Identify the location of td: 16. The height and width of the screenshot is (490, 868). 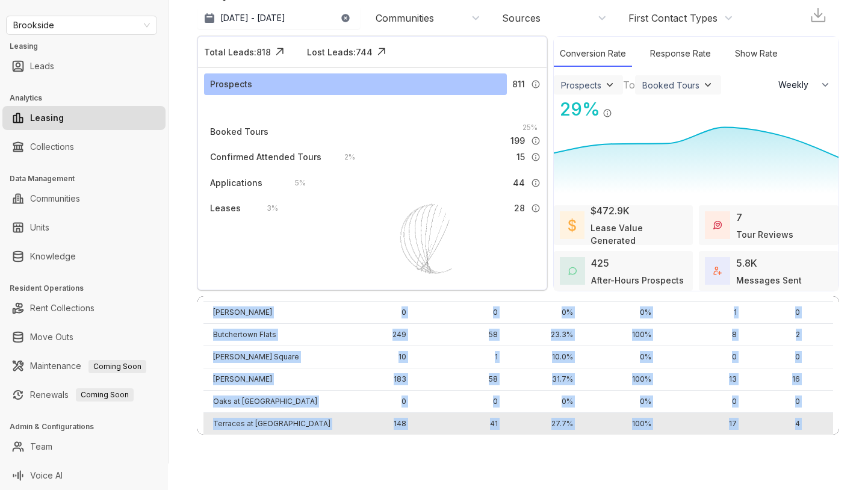
(778, 380).